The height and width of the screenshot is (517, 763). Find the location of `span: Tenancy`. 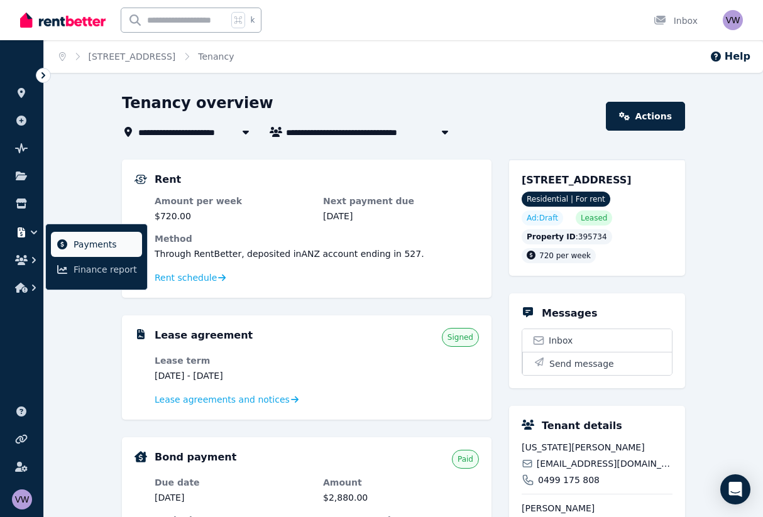

span: Tenancy is located at coordinates (216, 57).